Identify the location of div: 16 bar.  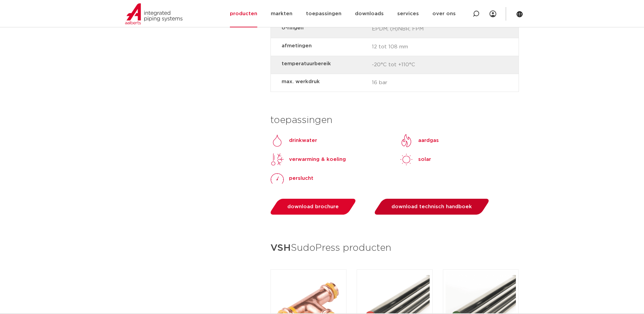
(395, 83).